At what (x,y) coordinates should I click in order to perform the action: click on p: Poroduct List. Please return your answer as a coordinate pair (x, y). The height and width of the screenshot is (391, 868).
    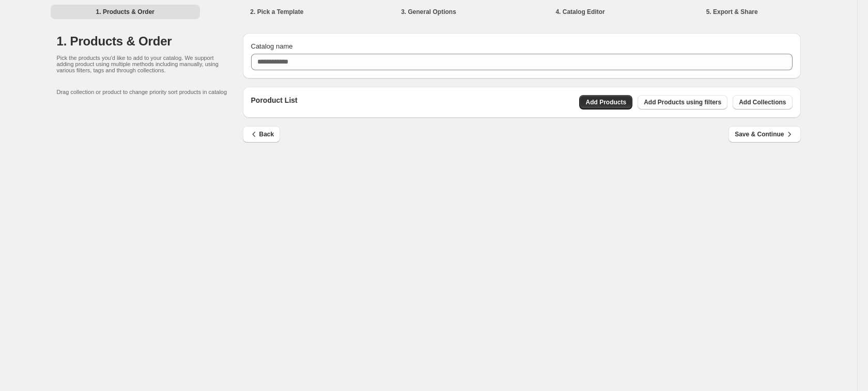
    Looking at the image, I should click on (274, 102).